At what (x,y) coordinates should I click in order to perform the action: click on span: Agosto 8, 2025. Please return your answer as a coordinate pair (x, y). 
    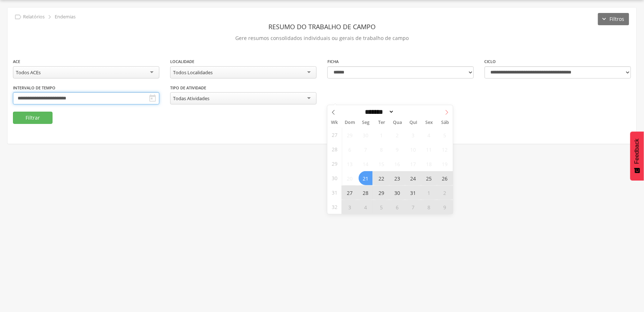
    Looking at the image, I should click on (429, 207).